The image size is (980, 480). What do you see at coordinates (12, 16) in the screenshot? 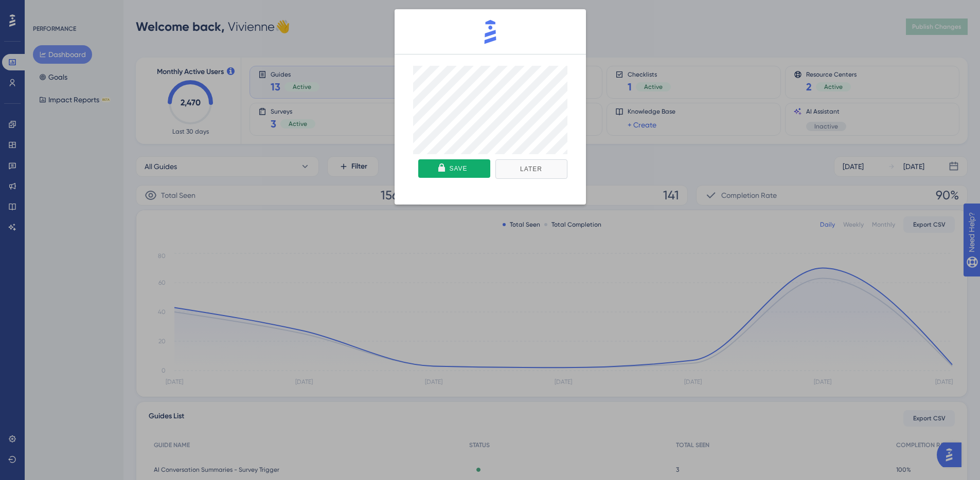
I see `img: launcher-image-alternative-text` at bounding box center [12, 16].